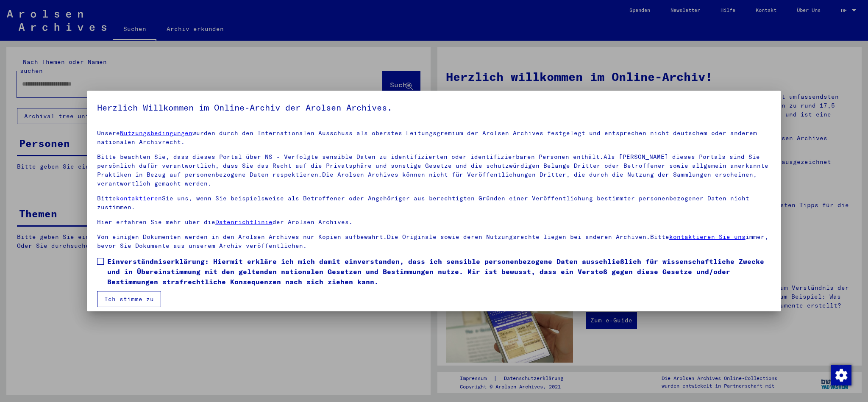 The width and height of the screenshot is (868, 402). Describe the element at coordinates (129, 299) in the screenshot. I see `button: Ich stimme zu` at that location.